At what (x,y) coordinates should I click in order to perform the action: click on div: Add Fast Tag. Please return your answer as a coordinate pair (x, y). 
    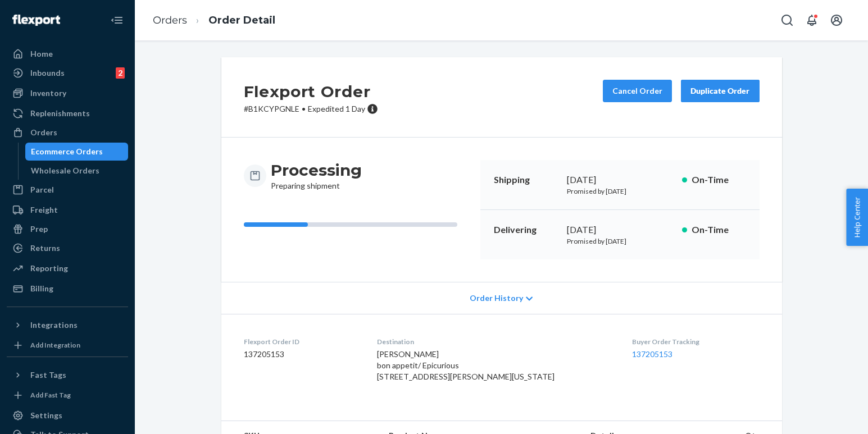
    Looking at the image, I should click on (51, 395).